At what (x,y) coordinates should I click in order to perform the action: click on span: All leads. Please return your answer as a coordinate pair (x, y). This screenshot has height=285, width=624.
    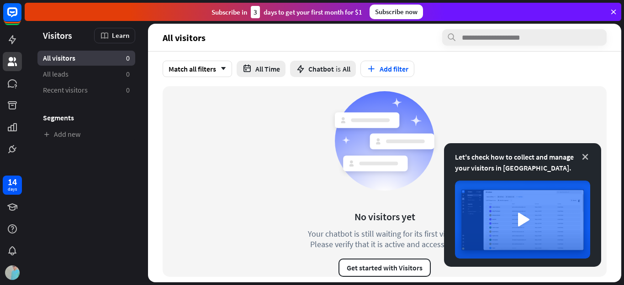
    Looking at the image, I should click on (56, 74).